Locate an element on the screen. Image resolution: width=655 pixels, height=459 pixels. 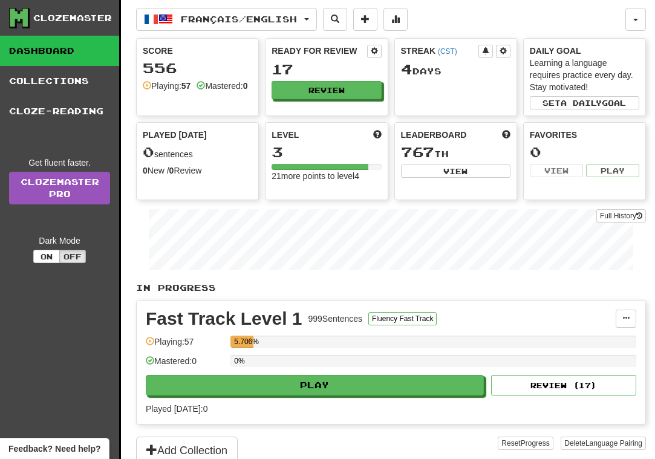
button: Review (17) is located at coordinates (564, 385).